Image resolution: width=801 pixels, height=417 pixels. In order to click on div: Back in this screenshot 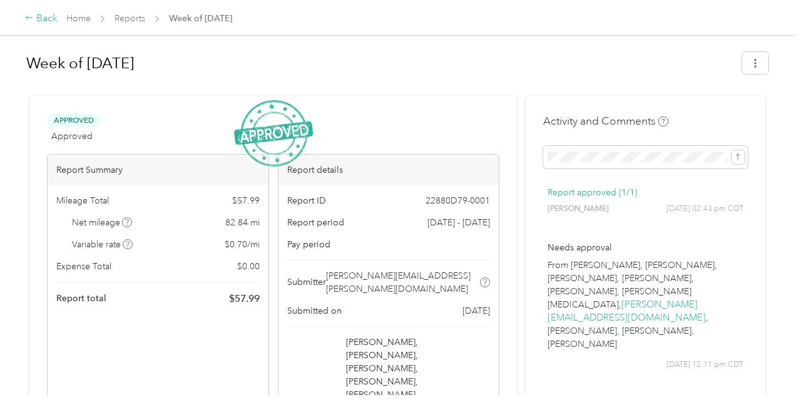, I will do `click(41, 19)`.